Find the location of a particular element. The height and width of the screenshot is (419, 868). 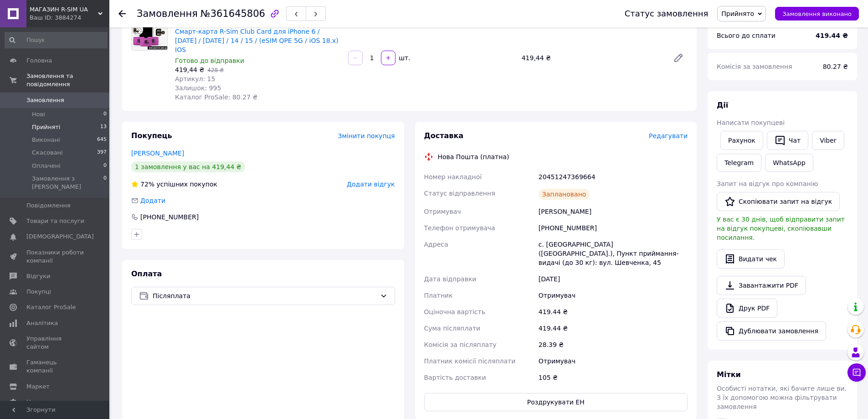

span: Телефон отримувача is located at coordinates (460, 228).